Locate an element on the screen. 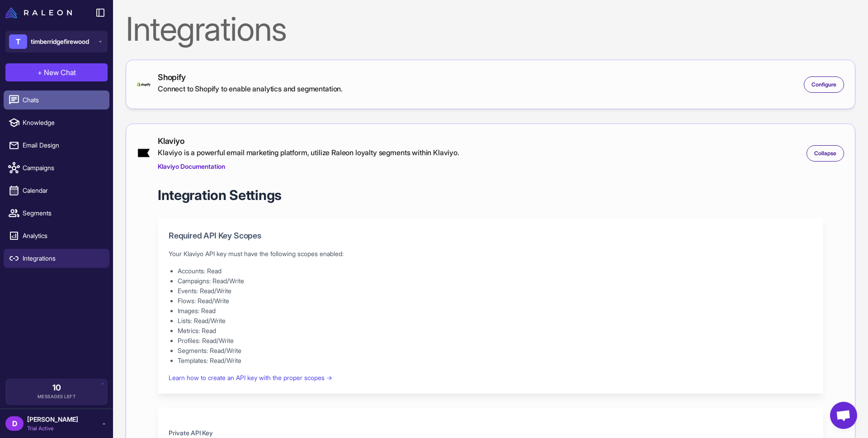 This screenshot has width=868, height=438. span: timberridgefirewood is located at coordinates (59, 42).